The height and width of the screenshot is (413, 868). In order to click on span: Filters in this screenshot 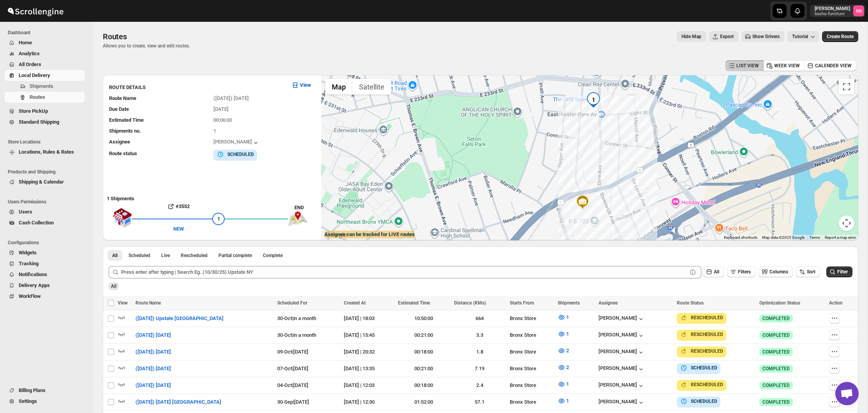, I will do `click(744, 272)`.